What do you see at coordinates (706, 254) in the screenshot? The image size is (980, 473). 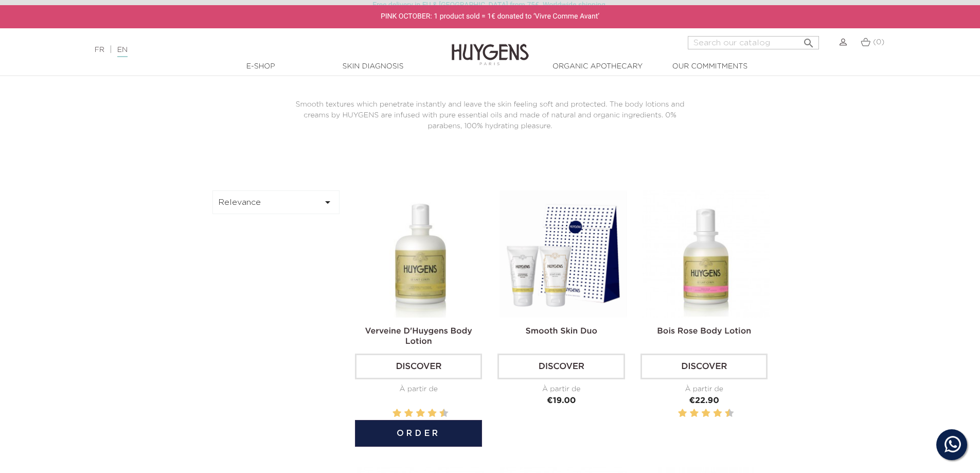 I see `img: Bois Rose Body Lotion` at bounding box center [706, 254].